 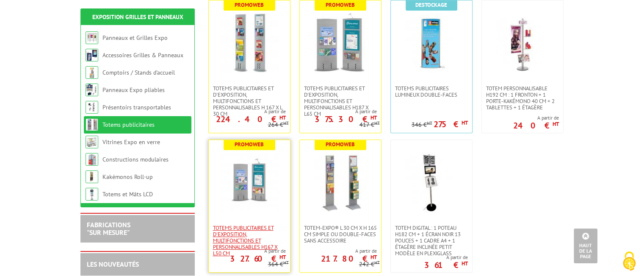 I want to click on img: Totem personnalisable H192 cm : 1 fronton + 1 porte-kakémono 40 cm + 2 tablettes + 1 étagère, so click(x=523, y=43).